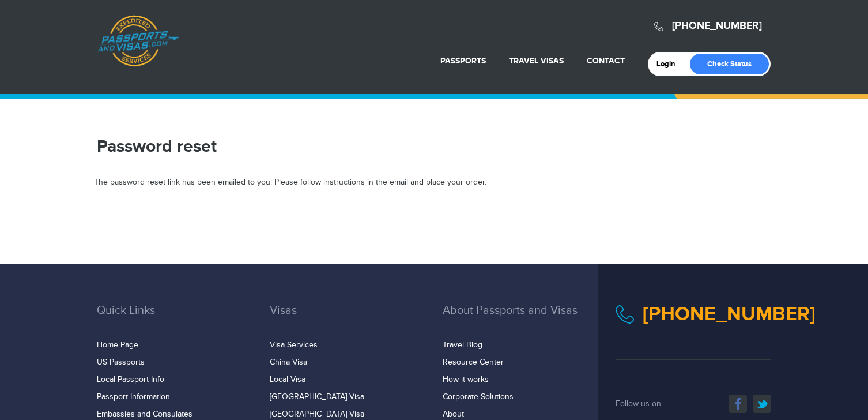 This screenshot has width=868, height=420. I want to click on a: twitter, so click(762, 403).